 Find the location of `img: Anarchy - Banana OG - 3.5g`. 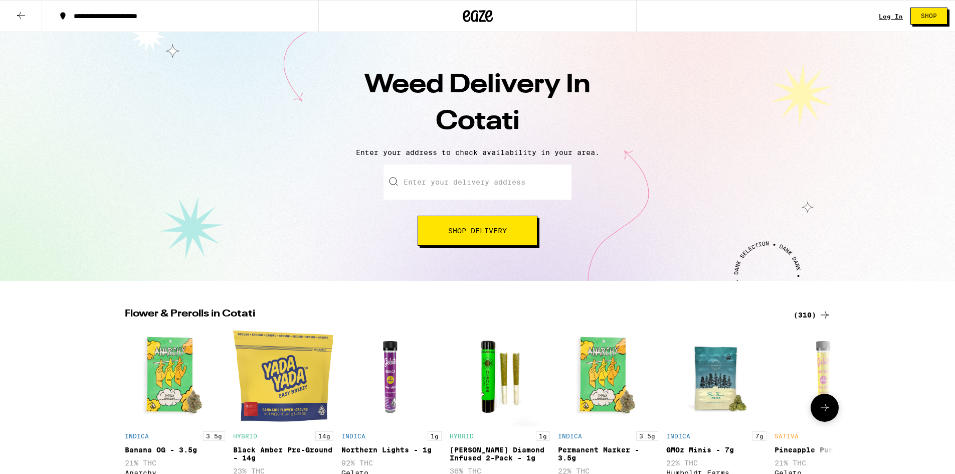

img: Anarchy - Banana OG - 3.5g is located at coordinates (175, 376).